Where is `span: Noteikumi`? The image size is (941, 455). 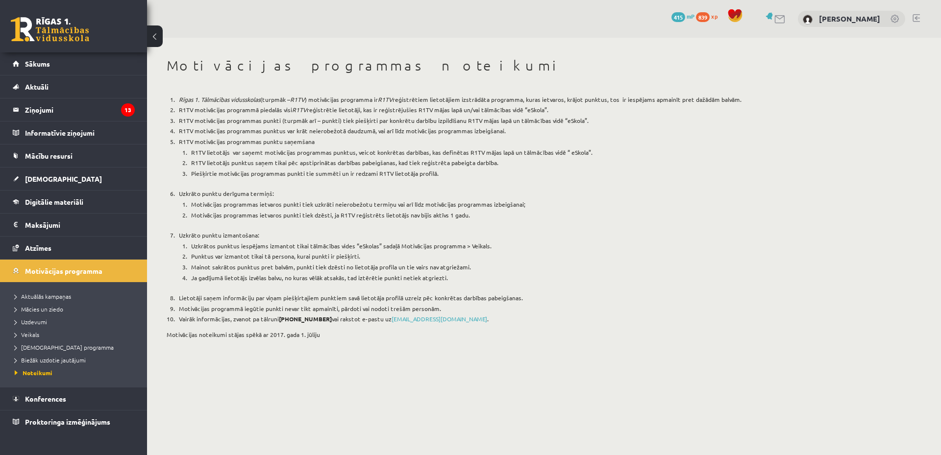
span: Noteikumi is located at coordinates (33, 373).